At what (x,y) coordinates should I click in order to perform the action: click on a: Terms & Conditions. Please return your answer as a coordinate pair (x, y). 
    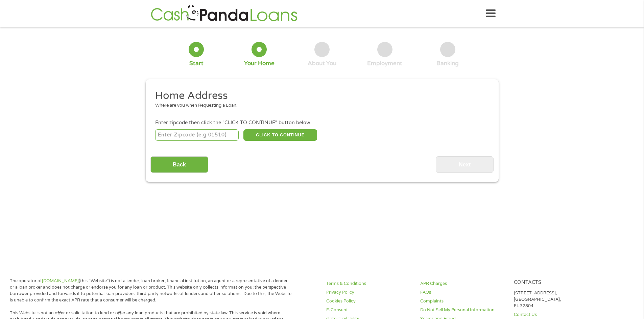
    Looking at the image, I should click on (369, 284).